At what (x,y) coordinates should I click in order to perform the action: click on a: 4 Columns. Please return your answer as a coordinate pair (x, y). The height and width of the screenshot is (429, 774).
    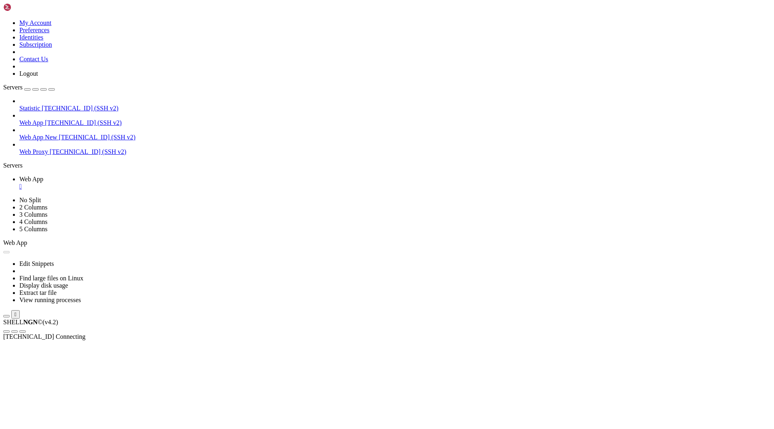
    Looking at the image, I should click on (33, 222).